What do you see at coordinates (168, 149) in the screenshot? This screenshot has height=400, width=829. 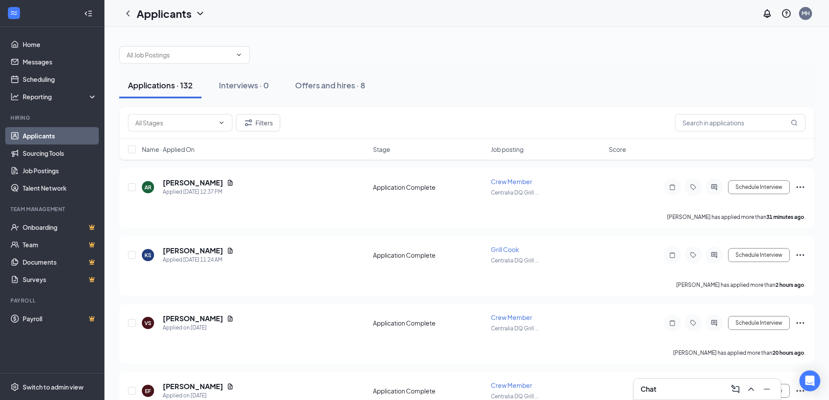 I see `span: Name · Applied On` at bounding box center [168, 149].